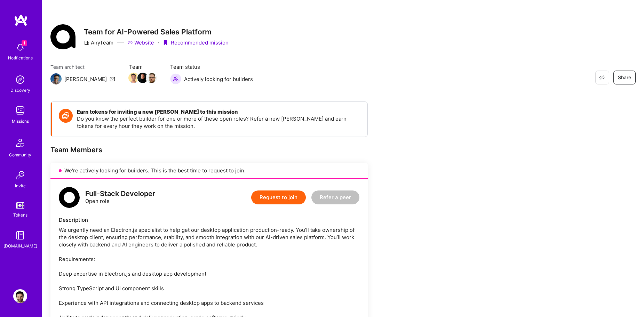  What do you see at coordinates (218, 79) in the screenshot?
I see `span: Actively looking for builders` at bounding box center [218, 79].